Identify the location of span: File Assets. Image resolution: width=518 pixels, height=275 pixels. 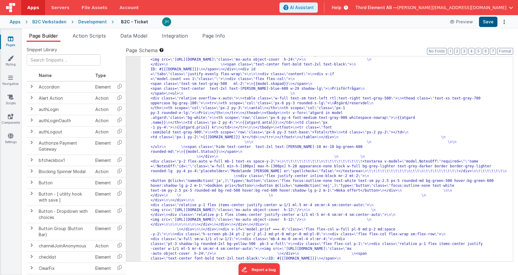
(95, 8).